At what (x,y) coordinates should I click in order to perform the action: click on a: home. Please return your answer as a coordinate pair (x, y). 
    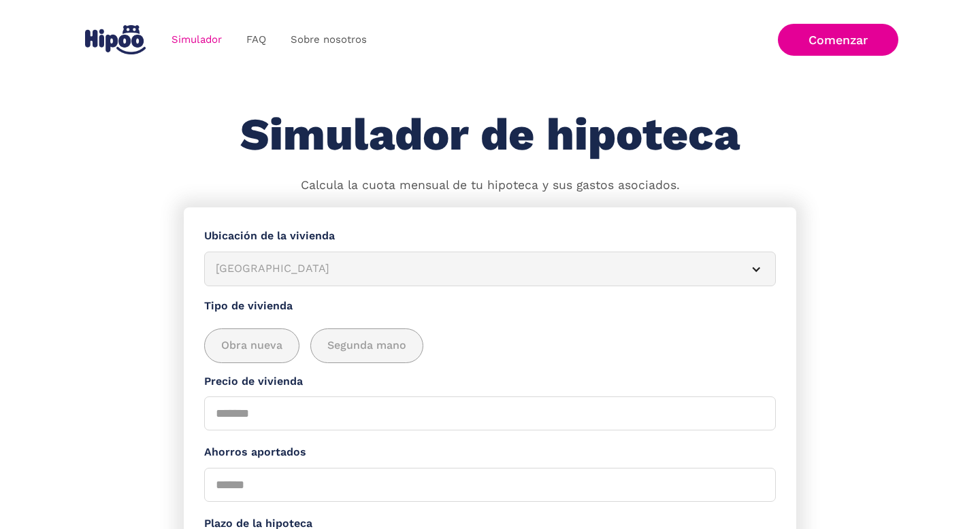
    Looking at the image, I should click on (115, 39).